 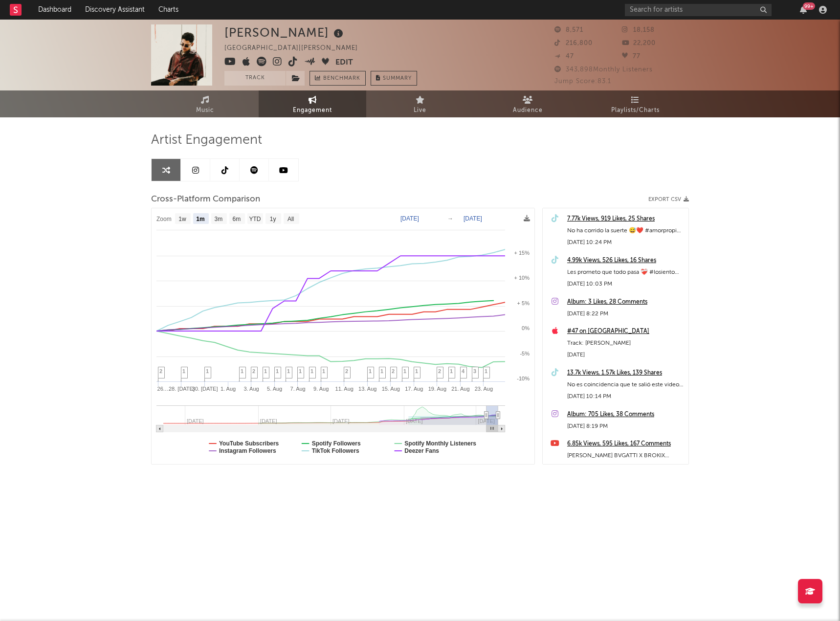 I want to click on text: + 5%, so click(x=524, y=303).